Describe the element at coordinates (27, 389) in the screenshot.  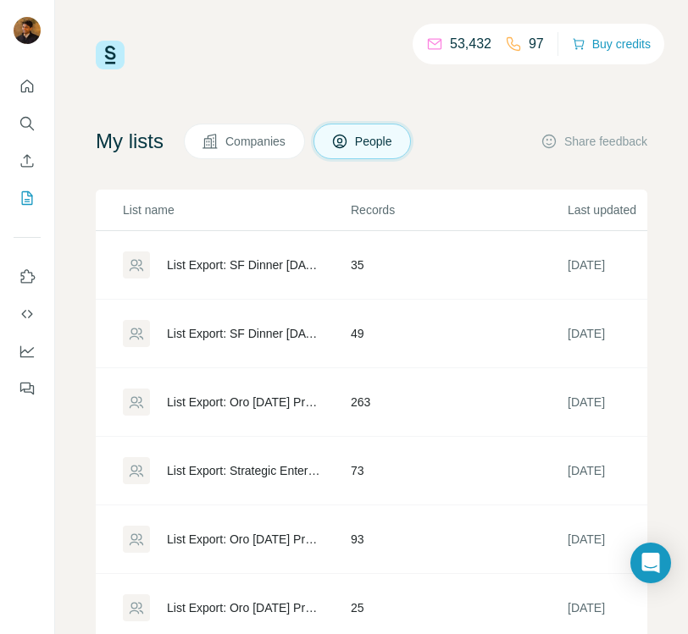
I see `button: Feedback` at that location.